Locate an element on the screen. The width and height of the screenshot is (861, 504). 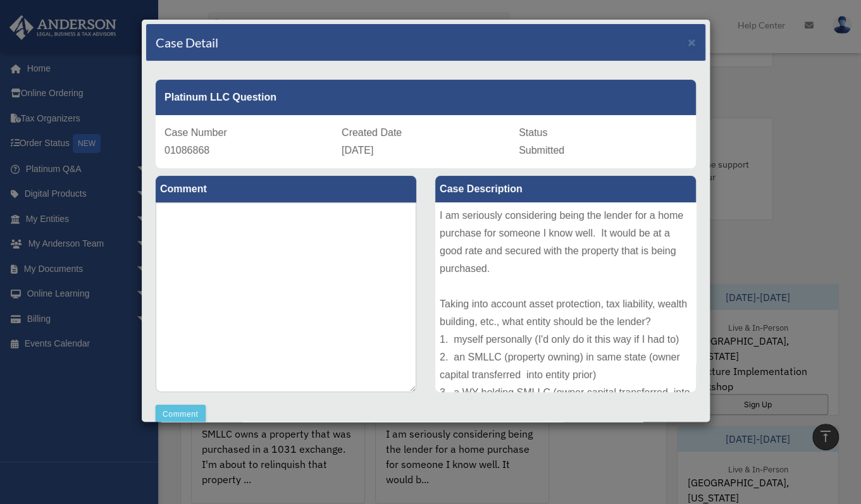
div: I am seriously considering being the lender for a home purchase for someone I know well. It would... is located at coordinates (566, 297).